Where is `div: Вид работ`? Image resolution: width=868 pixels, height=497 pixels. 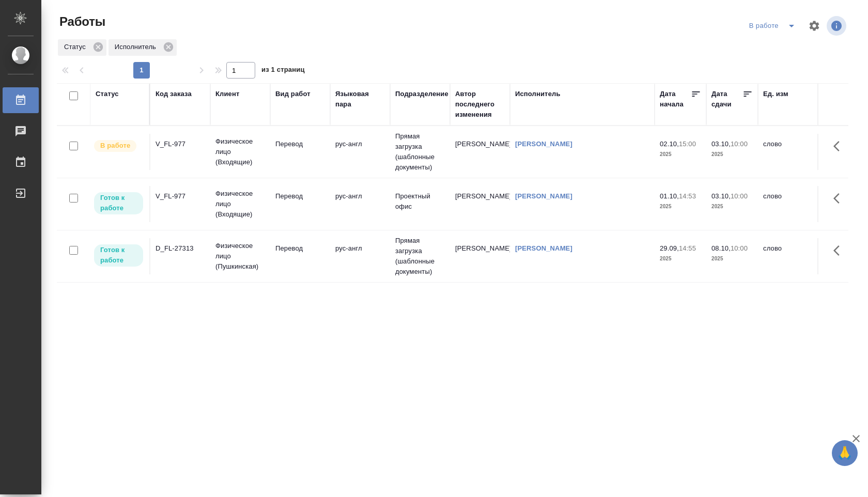 div: Вид работ is located at coordinates (293, 94).